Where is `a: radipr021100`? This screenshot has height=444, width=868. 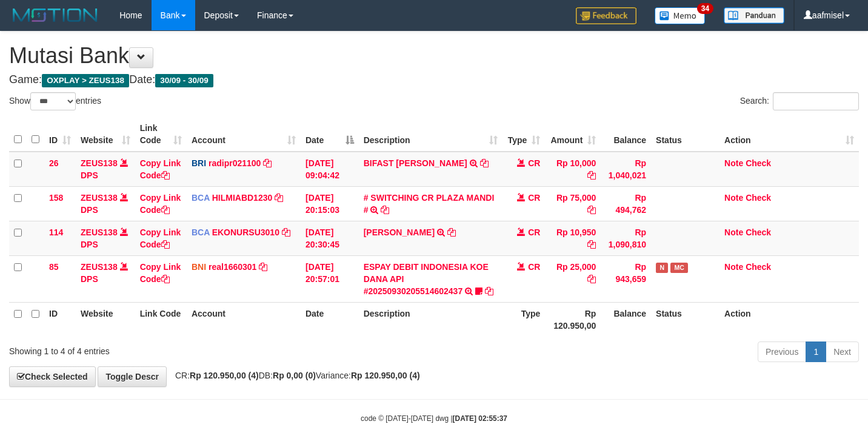
a: radipr021100 is located at coordinates (234, 163).